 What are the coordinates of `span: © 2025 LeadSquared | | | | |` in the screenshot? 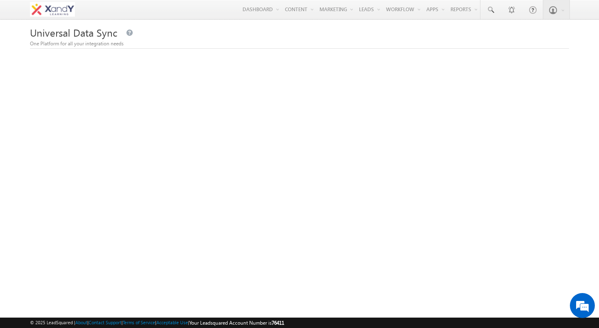 It's located at (157, 322).